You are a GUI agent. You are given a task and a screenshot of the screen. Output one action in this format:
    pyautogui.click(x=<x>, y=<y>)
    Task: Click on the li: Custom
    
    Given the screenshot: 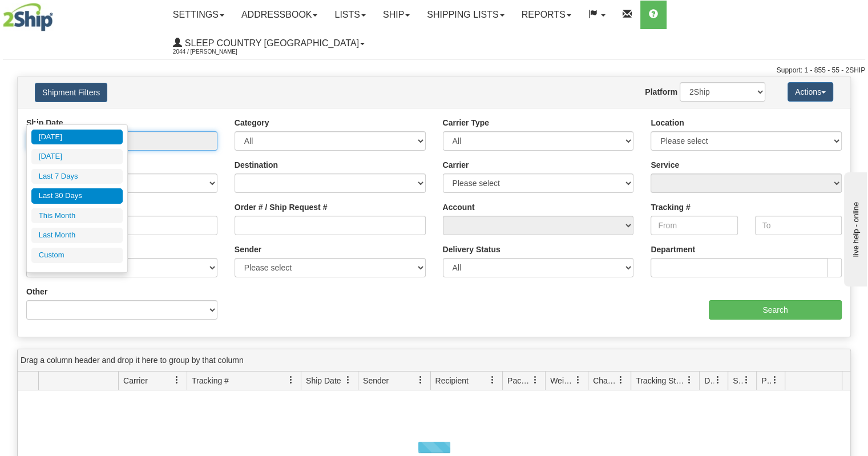 What is the action you would take?
    pyautogui.click(x=77, y=255)
    